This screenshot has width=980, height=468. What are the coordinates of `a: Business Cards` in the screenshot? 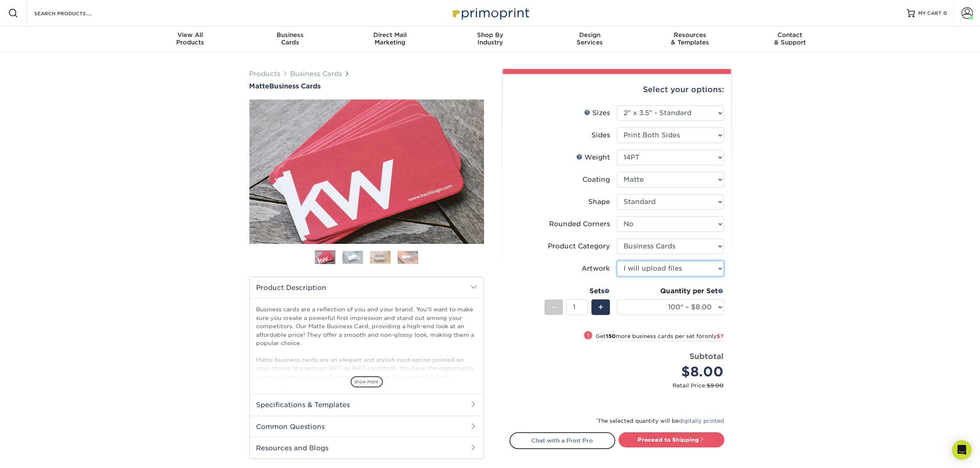 It's located at (316, 74).